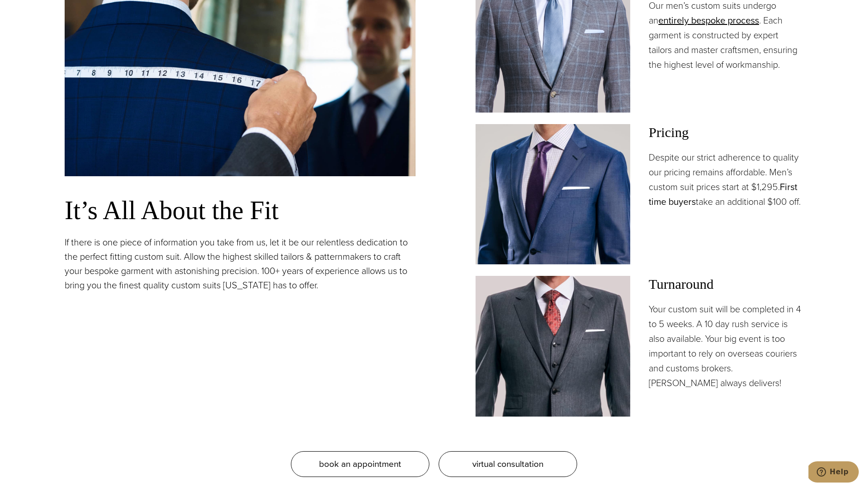 Image resolution: width=868 pixels, height=489 pixels. Describe the element at coordinates (240, 264) in the screenshot. I see `p: If there is one piece of information you take from us, let it be our relentless dedication to the...` at that location.